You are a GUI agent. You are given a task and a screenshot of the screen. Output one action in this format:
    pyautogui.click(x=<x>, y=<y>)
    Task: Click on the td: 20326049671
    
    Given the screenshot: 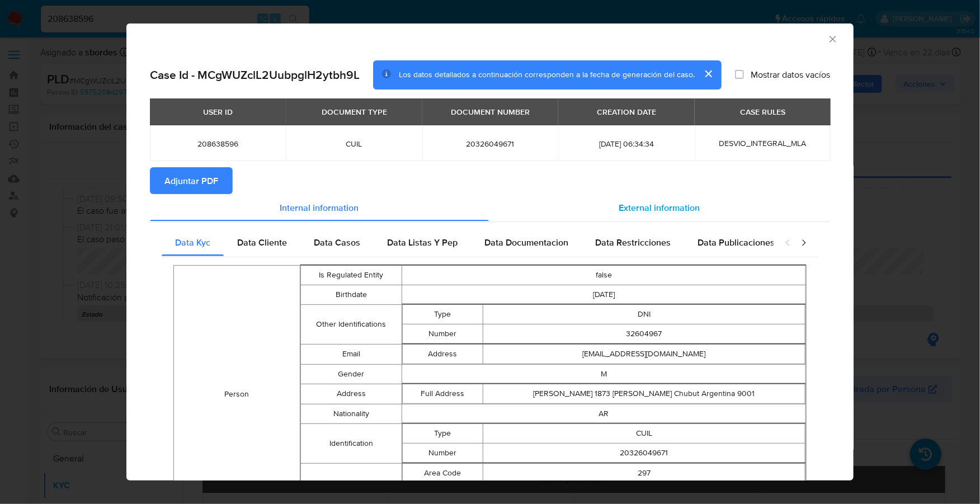 What is the action you would take?
    pyautogui.click(x=644, y=452)
    